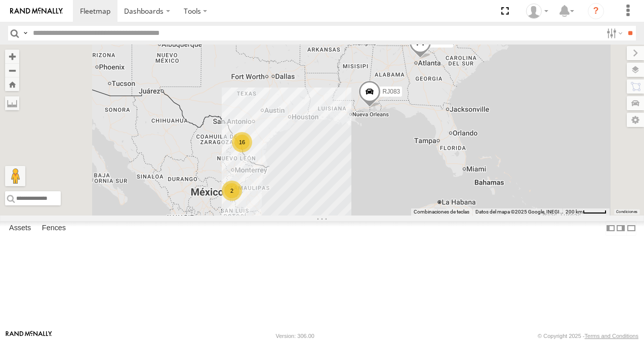  Describe the element at coordinates (441, 212) in the screenshot. I see `button: Combinaciones de teclas` at that location.